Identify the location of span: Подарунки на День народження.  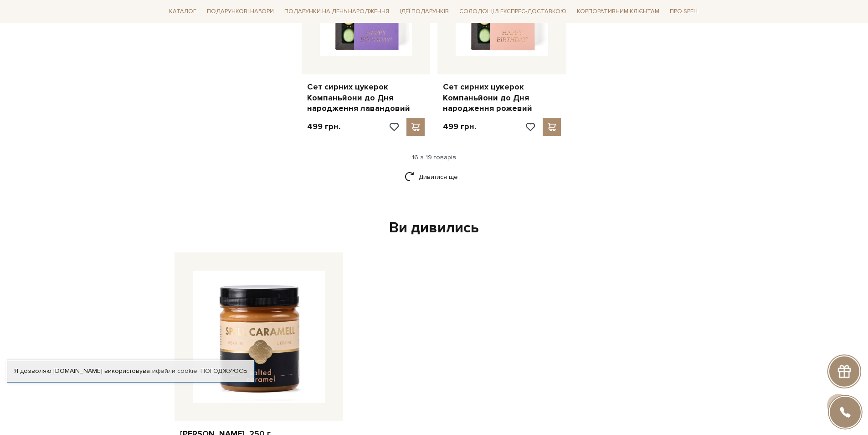
(337, 11).